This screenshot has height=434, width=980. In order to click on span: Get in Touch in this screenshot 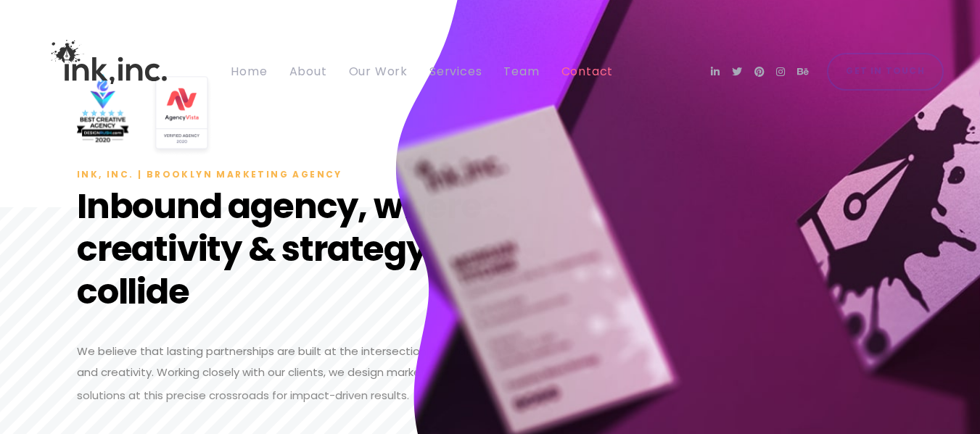, I will do `click(885, 71)`.